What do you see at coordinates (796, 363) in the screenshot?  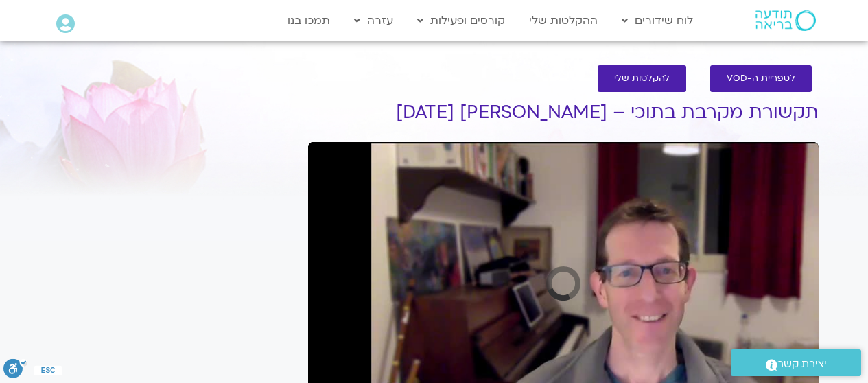 I see `a: יצירת קשר` at bounding box center [796, 363].